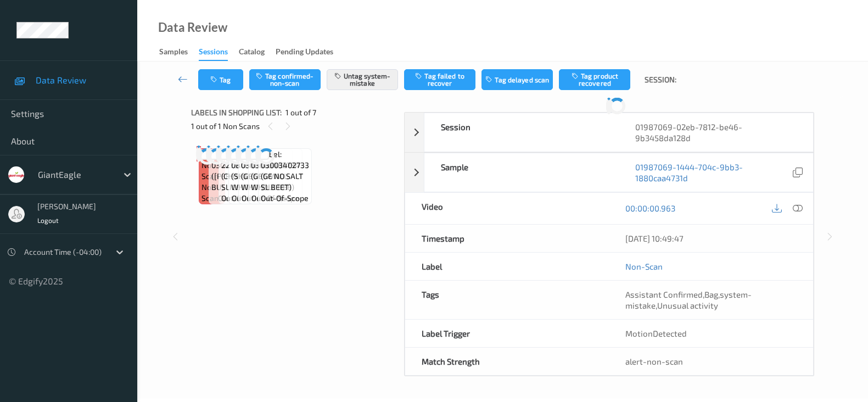 The width and height of the screenshot is (868, 402). Describe the element at coordinates (256, 171) in the screenshot. I see `span: Label: 08000049523 (SK CHUNK WHITE TUN)` at that location.